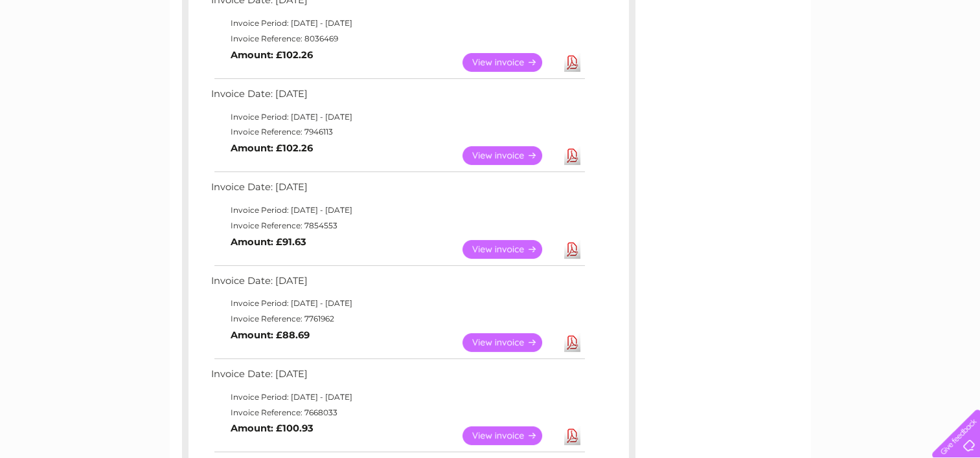 Image resolution: width=980 pixels, height=458 pixels. What do you see at coordinates (764, 59) in the screenshot?
I see `a: Water` at bounding box center [764, 59].